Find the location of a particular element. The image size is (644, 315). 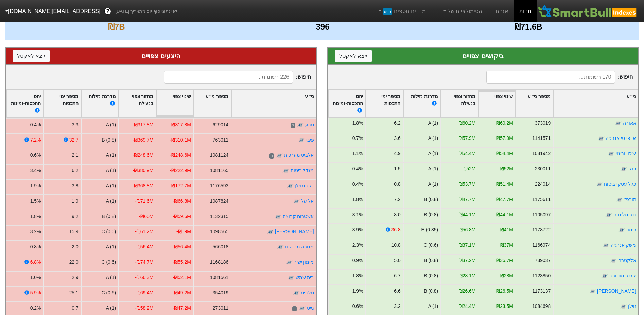

div: 230011 is located at coordinates (543, 169).